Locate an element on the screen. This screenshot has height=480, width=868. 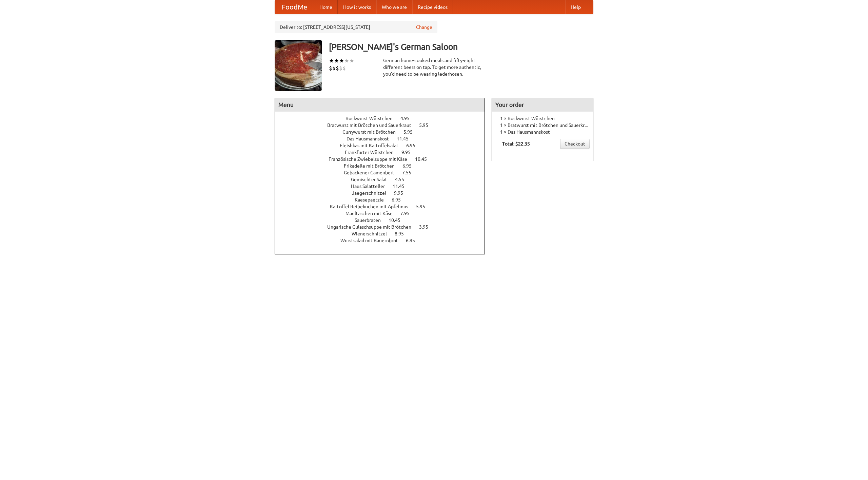
a: How it works is located at coordinates (357, 7).